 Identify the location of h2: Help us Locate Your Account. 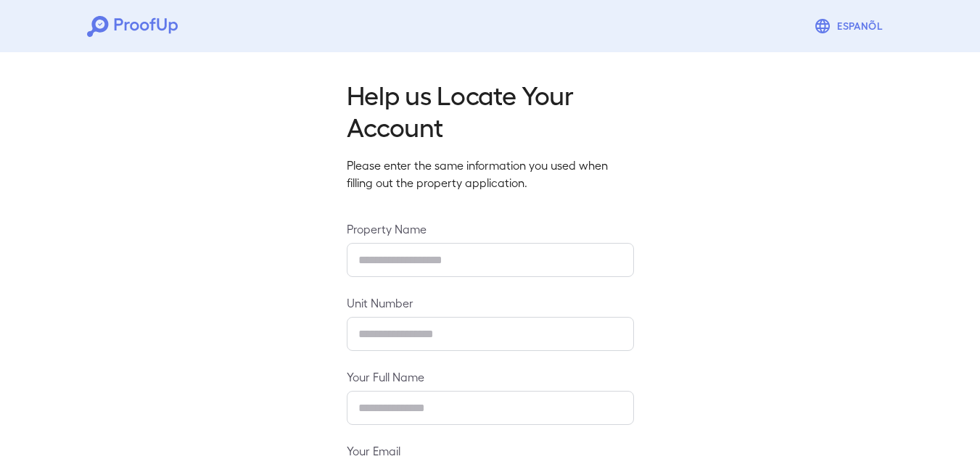
(490, 110).